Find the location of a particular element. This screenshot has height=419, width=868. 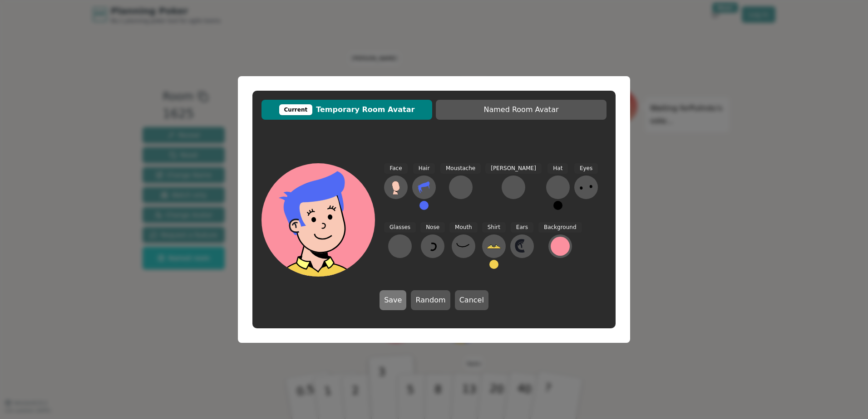

span: Temporary Room Avatar is located at coordinates (347, 110).